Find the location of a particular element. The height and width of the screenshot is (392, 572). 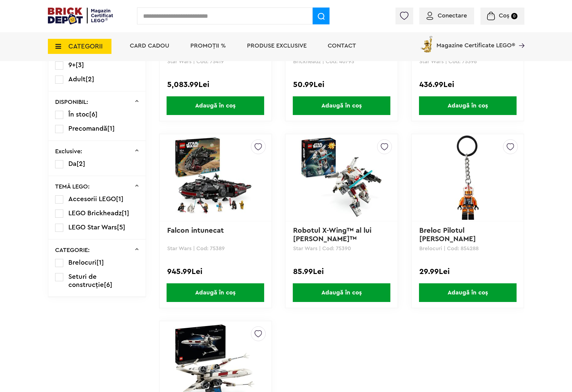

p: CATEGORIE: is located at coordinates (72, 250).